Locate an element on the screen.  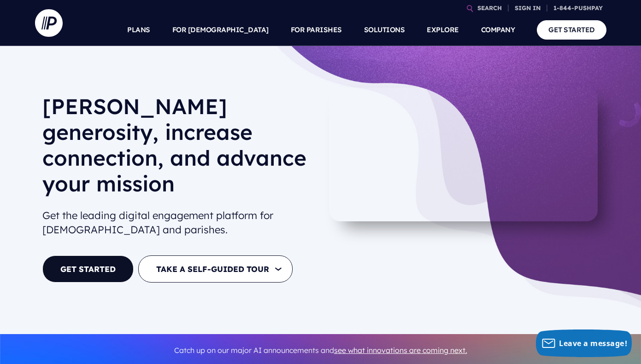
a: FOR PARISHES is located at coordinates (316, 30).